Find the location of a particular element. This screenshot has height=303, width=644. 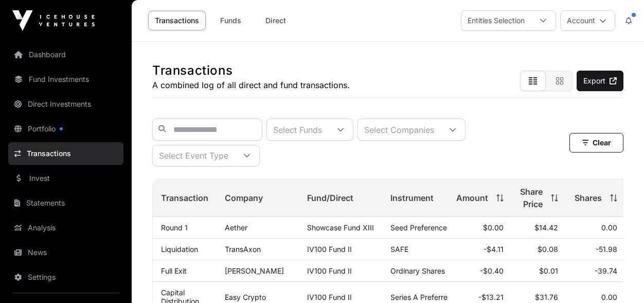

h1: Transactions is located at coordinates (251, 70).